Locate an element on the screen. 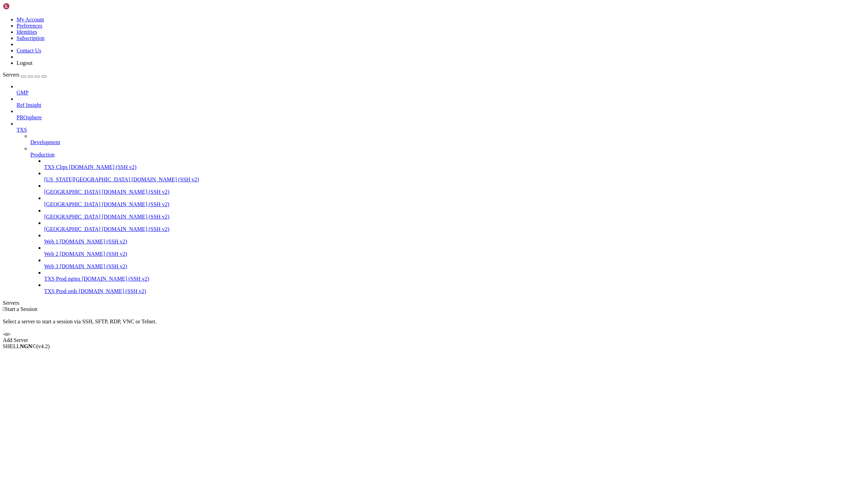  li: Production is located at coordinates (437, 220).